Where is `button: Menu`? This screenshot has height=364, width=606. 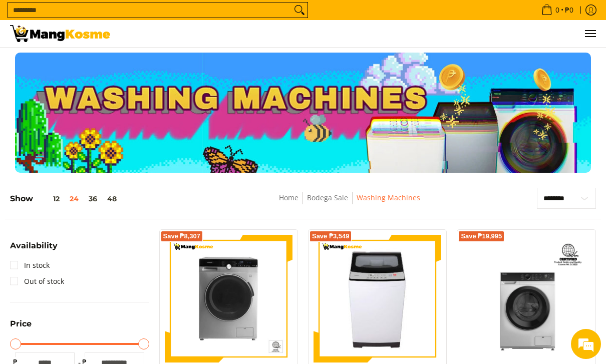
button: Menu is located at coordinates (590, 34).